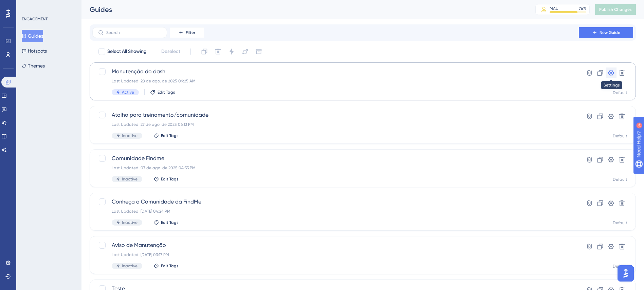 The width and height of the screenshot is (644, 290). I want to click on button: Hotspots, so click(35, 51).